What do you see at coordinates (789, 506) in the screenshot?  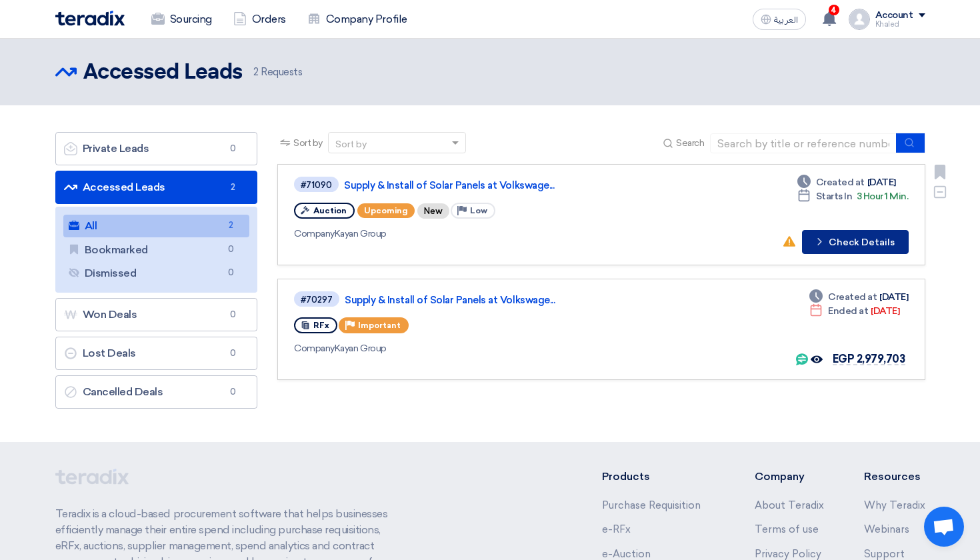 I see `a: About Teradix` at bounding box center [789, 506].